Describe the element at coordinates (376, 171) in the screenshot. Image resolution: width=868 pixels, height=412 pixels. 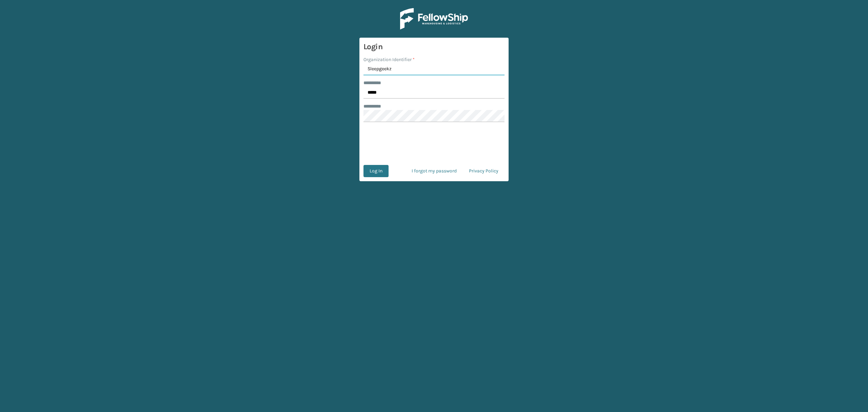
I see `button: Log In` at that location.